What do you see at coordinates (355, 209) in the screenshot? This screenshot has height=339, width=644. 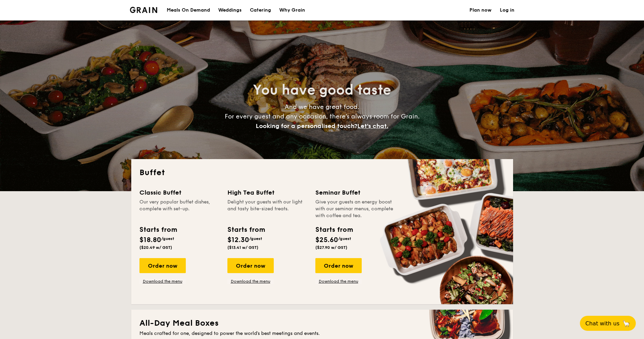 I see `div: Give your guests an energy boost with our seminar menus, complete with coffee and tea.` at bounding box center [355, 209].